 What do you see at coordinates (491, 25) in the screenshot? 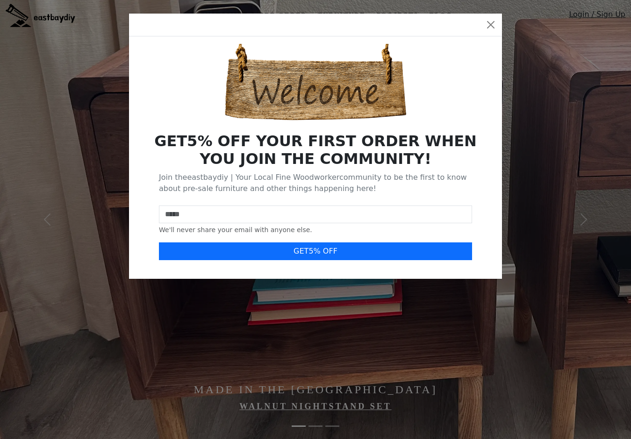
I see `button: Close` at bounding box center [491, 25].